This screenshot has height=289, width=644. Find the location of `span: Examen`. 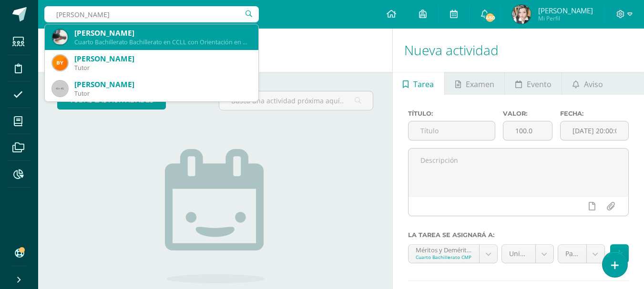

span: Examen is located at coordinates (480, 84).